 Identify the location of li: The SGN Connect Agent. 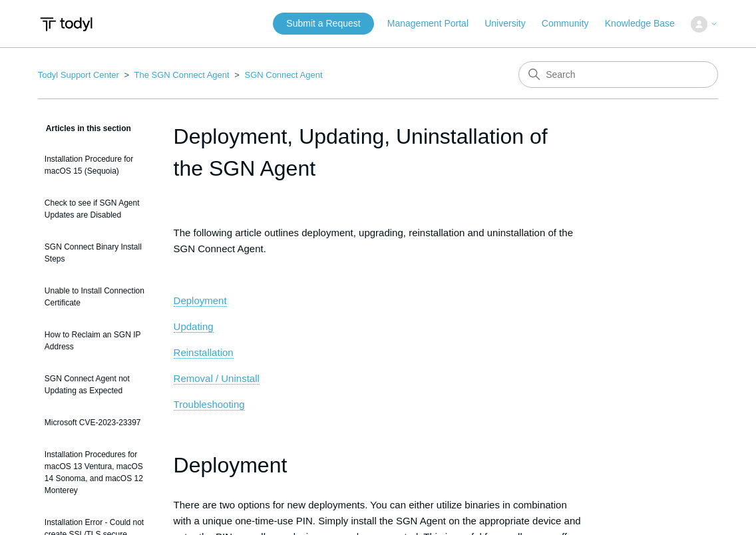
(177, 75).